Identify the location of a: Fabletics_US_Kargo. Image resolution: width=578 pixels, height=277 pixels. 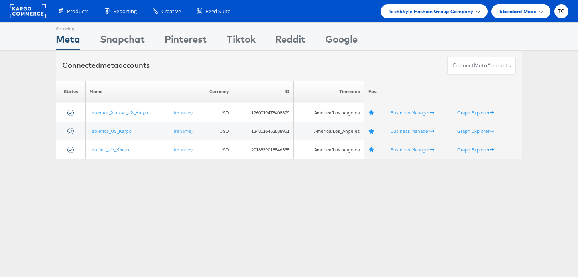
(110, 131).